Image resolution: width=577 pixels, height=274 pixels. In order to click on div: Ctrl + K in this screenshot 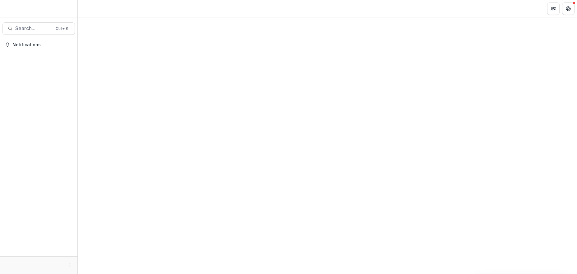, I will do `click(62, 29)`.